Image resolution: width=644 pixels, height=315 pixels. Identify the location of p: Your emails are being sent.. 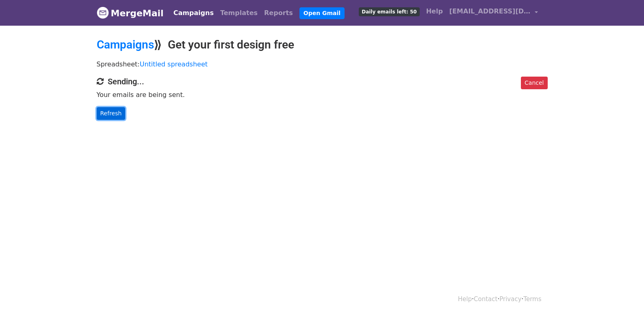
(322, 95).